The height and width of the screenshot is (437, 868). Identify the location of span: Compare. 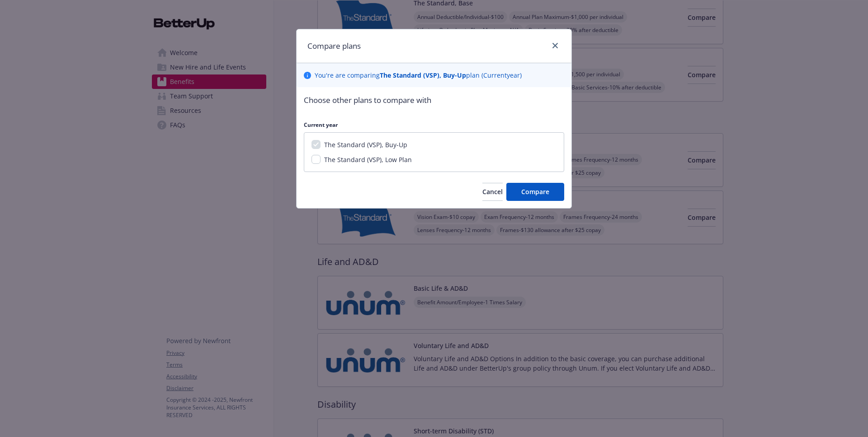
(535, 191).